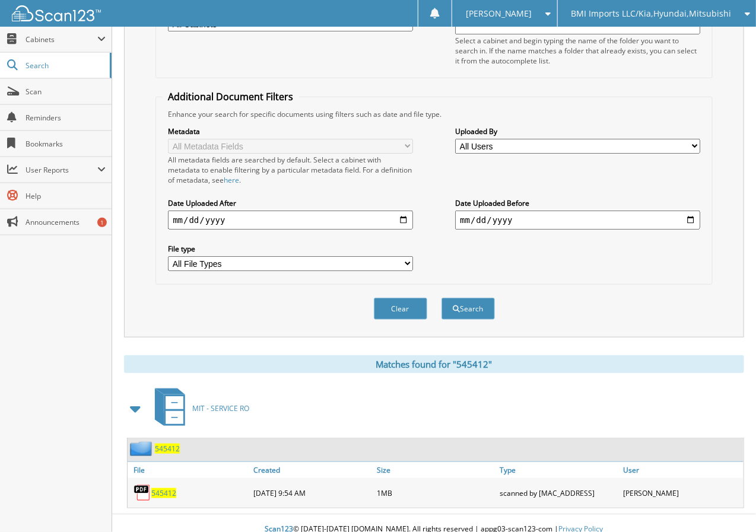 The width and height of the screenshot is (756, 532). Describe the element at coordinates (290, 248) in the screenshot. I see `label: File type` at that location.